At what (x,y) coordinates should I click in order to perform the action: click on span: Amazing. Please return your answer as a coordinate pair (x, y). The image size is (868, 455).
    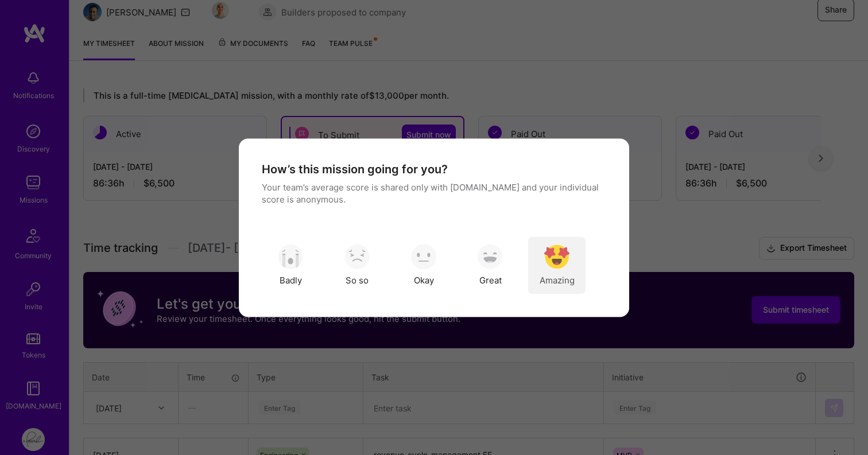
    Looking at the image, I should click on (556, 280).